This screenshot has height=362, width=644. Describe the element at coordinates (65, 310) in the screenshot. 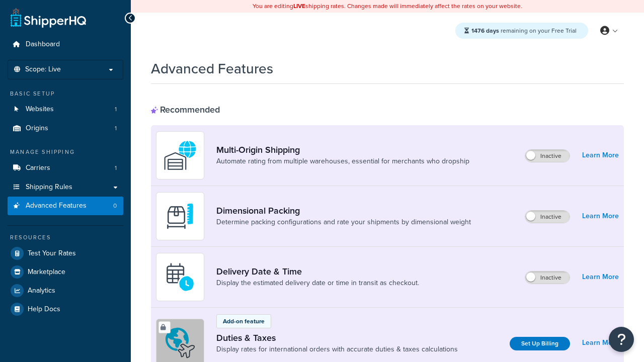

I see `li: Help Docs` at that location.